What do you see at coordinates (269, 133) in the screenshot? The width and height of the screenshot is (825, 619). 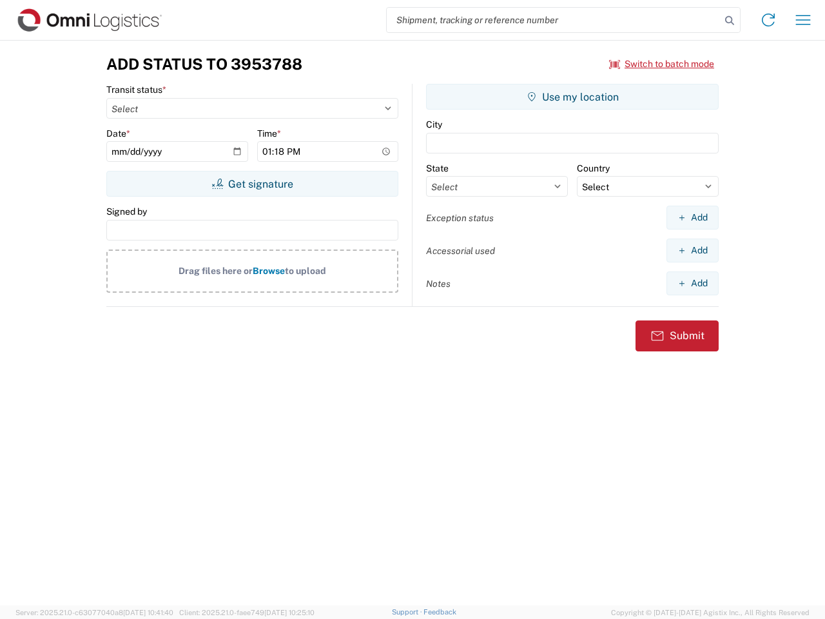 I see `label: Time` at bounding box center [269, 133].